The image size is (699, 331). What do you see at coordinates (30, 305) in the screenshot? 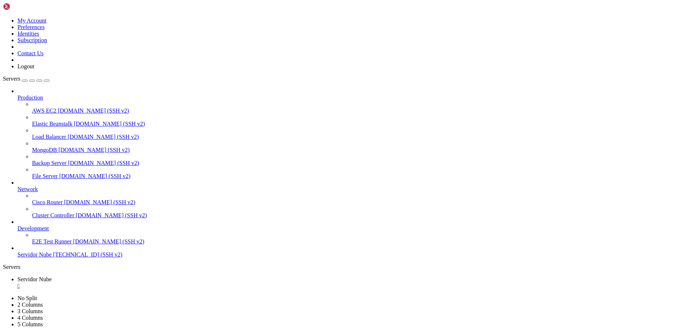
I see `a: 2 Columns` at bounding box center [30, 305].